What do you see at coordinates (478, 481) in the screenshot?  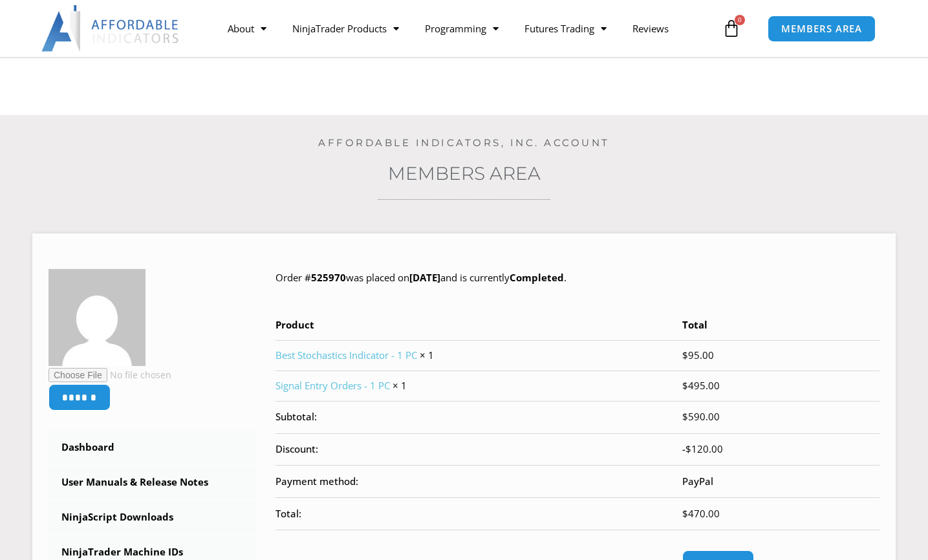 I see `th: Payment method:` at bounding box center [478, 481].